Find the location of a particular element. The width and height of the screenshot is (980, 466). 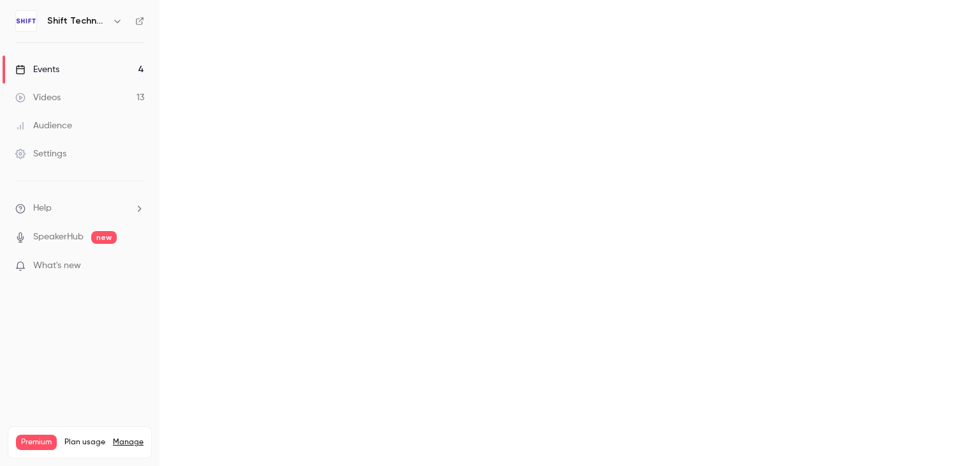

div: Videos is located at coordinates (38, 98).